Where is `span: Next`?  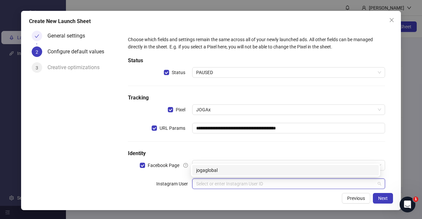
span: Next is located at coordinates (382, 198).